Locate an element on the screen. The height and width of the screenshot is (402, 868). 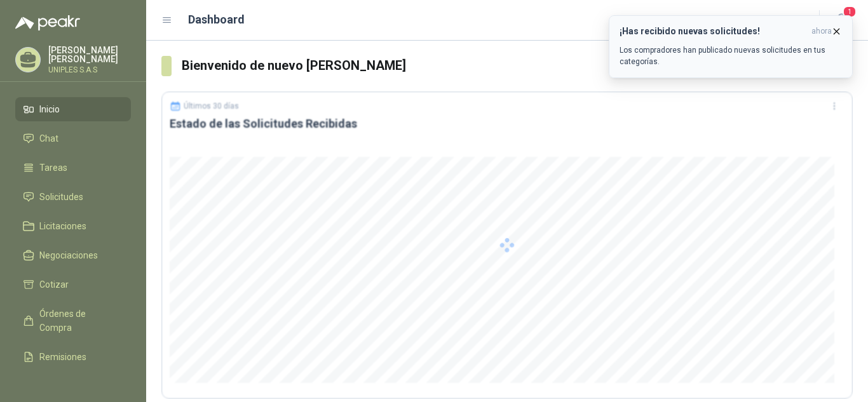
span: Inicio is located at coordinates (50, 109).